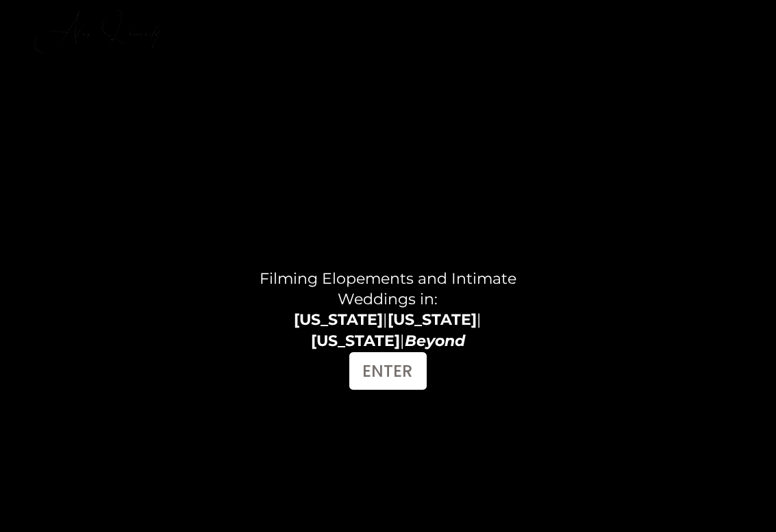 The height and width of the screenshot is (532, 776). I want to click on a: Alex Kennedy Films, so click(99, 17).